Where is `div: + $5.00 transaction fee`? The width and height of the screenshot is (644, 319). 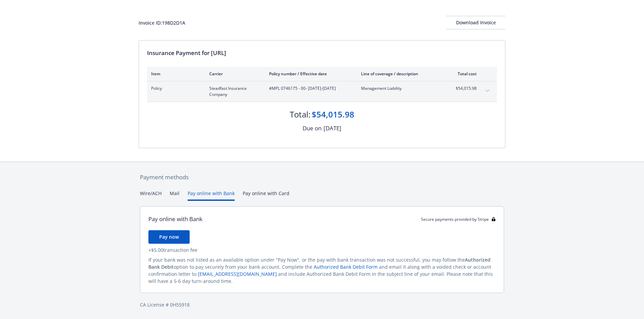
div: + $5.00 transaction fee is located at coordinates (322, 250).